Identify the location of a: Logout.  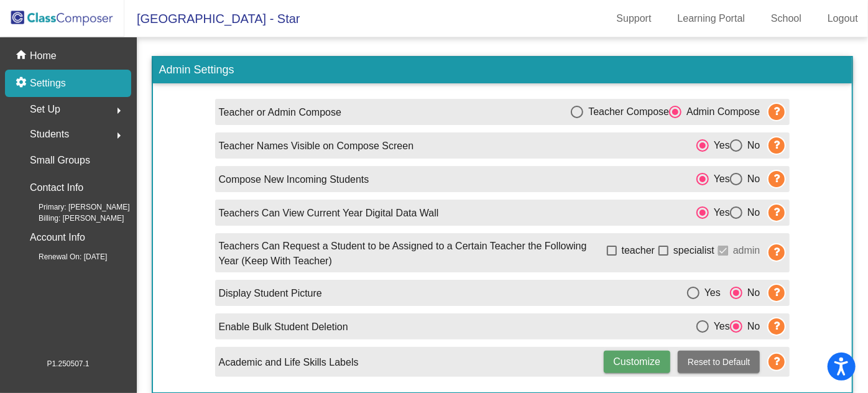
(842, 18).